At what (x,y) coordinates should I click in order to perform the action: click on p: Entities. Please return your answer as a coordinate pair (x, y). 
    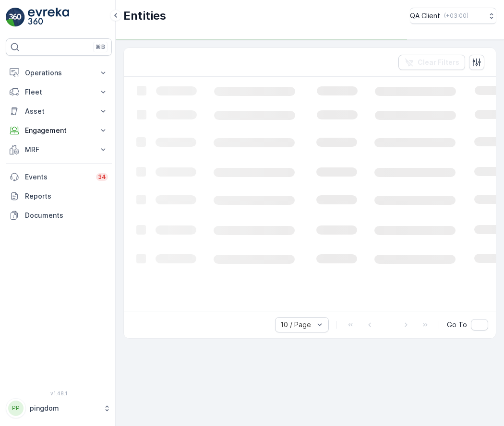
    Looking at the image, I should click on (144, 16).